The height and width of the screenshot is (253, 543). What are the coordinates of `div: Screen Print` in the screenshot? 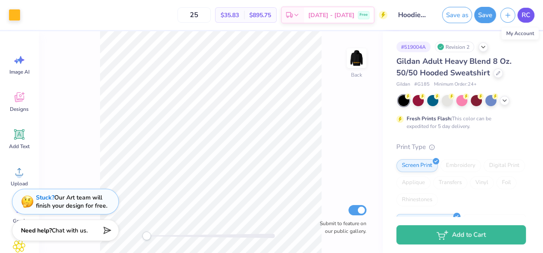 It's located at (417, 166).